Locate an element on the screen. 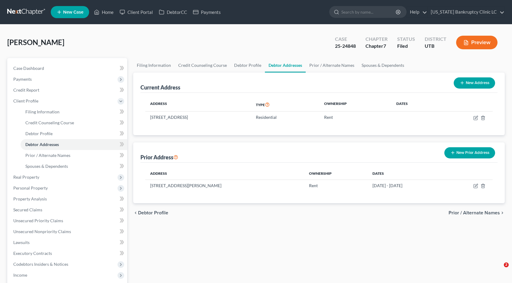 The height and width of the screenshot is (283, 512). span: Income is located at coordinates (20, 275).